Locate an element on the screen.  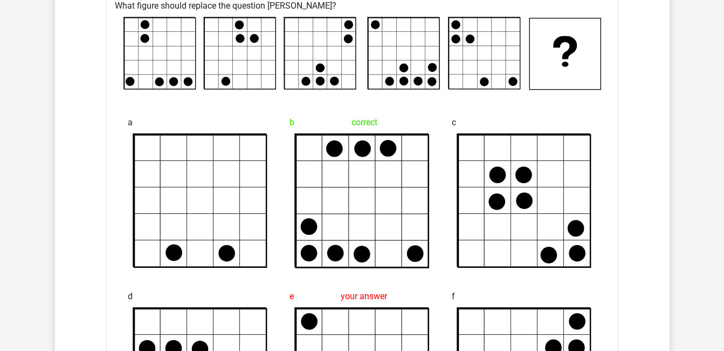
span: a is located at coordinates (130, 122).